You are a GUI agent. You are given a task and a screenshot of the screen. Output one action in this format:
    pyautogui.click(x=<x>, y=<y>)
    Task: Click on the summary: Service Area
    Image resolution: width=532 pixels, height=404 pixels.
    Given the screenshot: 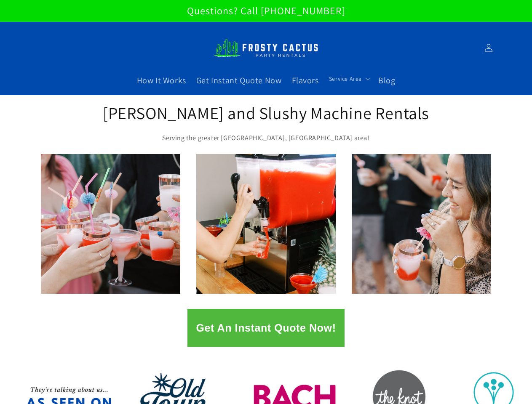 What is the action you would take?
    pyautogui.click(x=348, y=79)
    